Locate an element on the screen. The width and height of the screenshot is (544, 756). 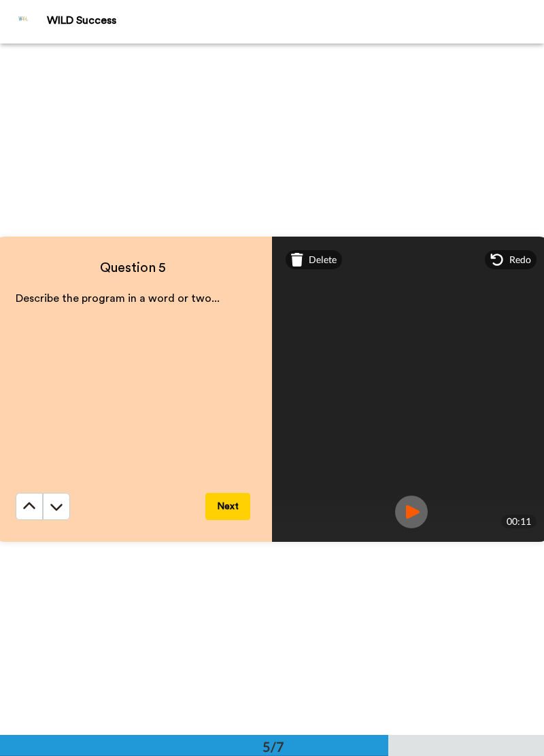
span: Redo is located at coordinates (520, 259).